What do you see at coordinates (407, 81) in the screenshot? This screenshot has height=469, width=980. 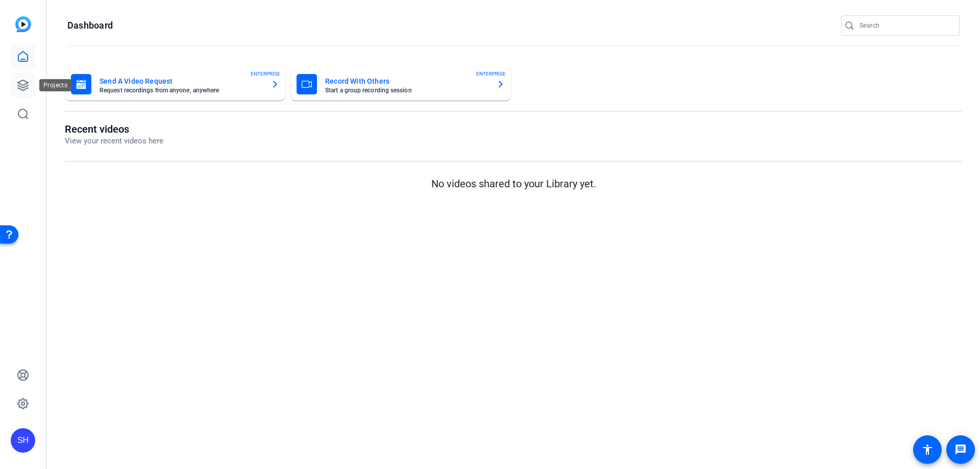 I see `mat-card-title: Record With Others` at bounding box center [407, 81].